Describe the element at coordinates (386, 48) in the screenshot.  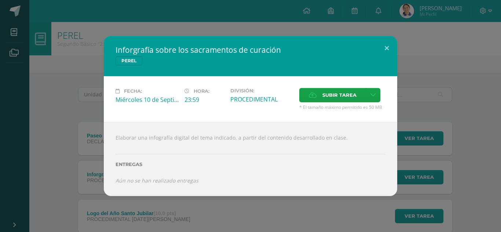
I see `button: Close (Esc)` at that location.